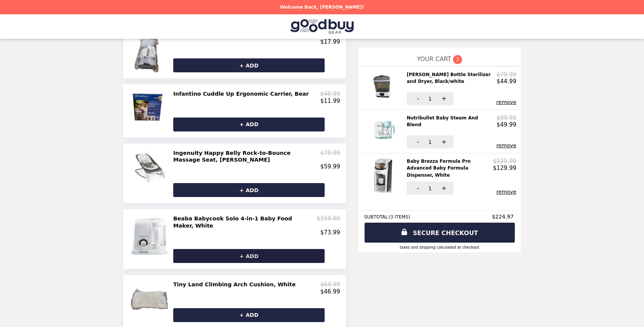  What do you see at coordinates (329, 222) in the screenshot?
I see `p: $159.00` at bounding box center [329, 222].